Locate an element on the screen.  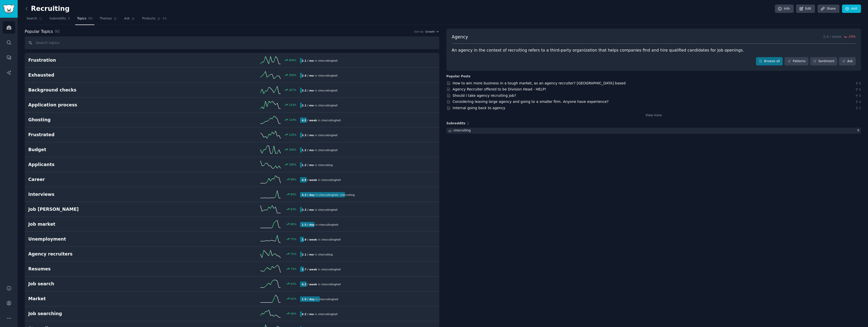
b: 4.9 / week is located at coordinates (310, 180).